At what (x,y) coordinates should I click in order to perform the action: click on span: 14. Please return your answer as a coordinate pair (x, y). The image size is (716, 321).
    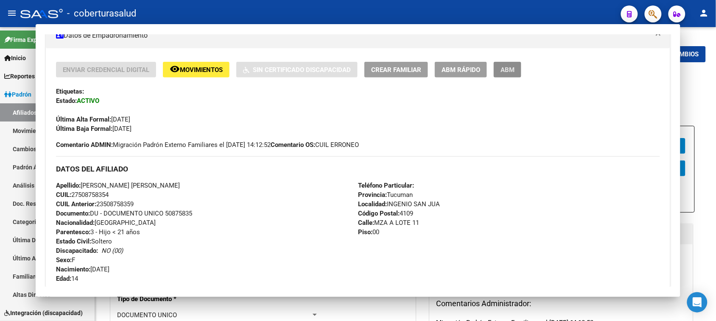
    Looking at the image, I should click on (67, 279).